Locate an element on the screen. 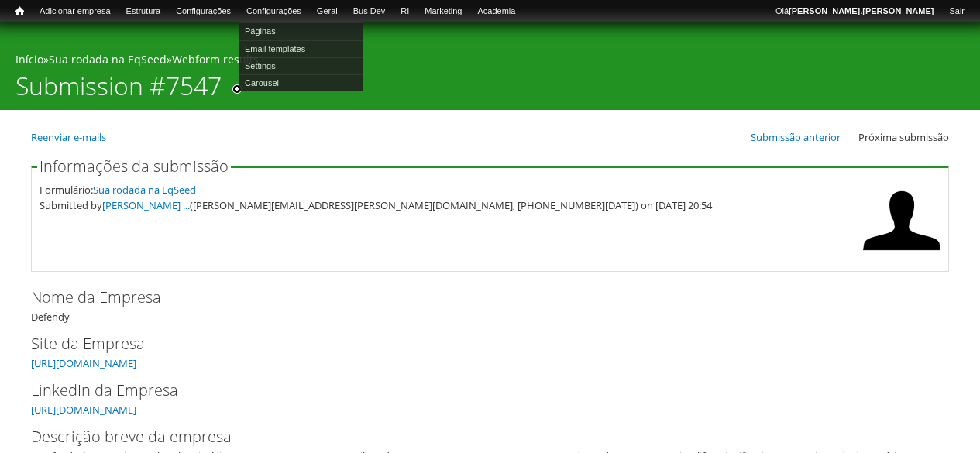 The height and width of the screenshot is (453, 980). label: Site da Empresa is located at coordinates (477, 344).